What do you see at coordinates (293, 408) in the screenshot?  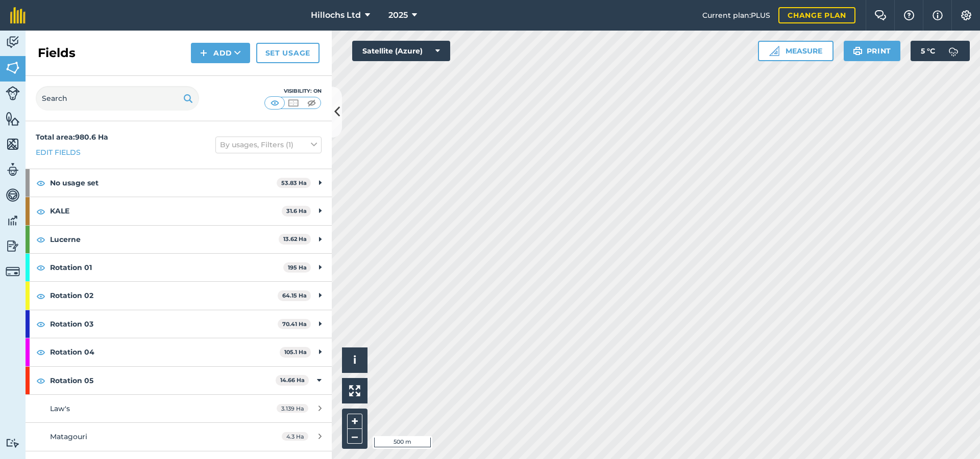 I see `span: 3.139 Ha` at bounding box center [293, 408].